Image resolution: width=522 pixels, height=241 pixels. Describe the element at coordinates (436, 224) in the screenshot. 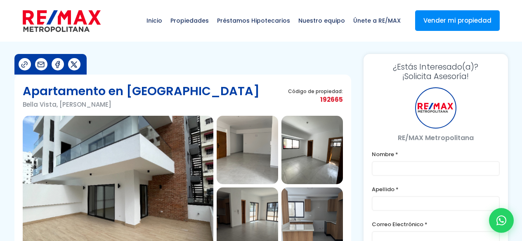

I see `label: Correo Electrónico *` at that location.